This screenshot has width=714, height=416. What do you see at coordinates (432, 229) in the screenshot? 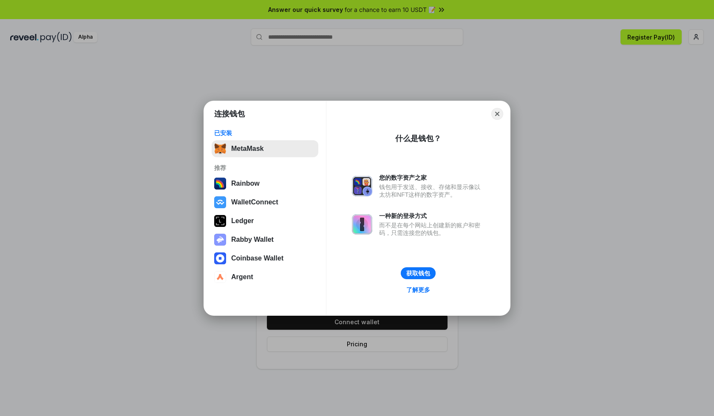
I see `div: 而不是在每个网站上创建新的账户和密码，只需连接您的钱包。` at bounding box center [432, 229].